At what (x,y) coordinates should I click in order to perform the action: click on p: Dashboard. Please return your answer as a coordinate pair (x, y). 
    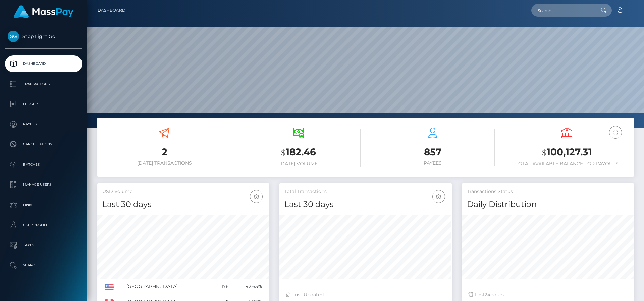
    Looking at the image, I should click on (44, 64).